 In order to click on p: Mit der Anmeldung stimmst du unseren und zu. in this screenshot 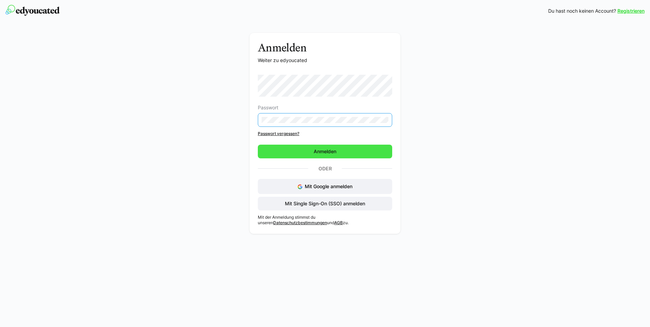, I will do `click(325, 220)`.